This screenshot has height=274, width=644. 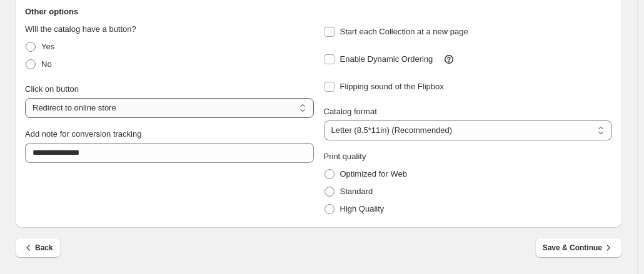 What do you see at coordinates (578, 248) in the screenshot?
I see `button: Save & Continue` at bounding box center [578, 248].